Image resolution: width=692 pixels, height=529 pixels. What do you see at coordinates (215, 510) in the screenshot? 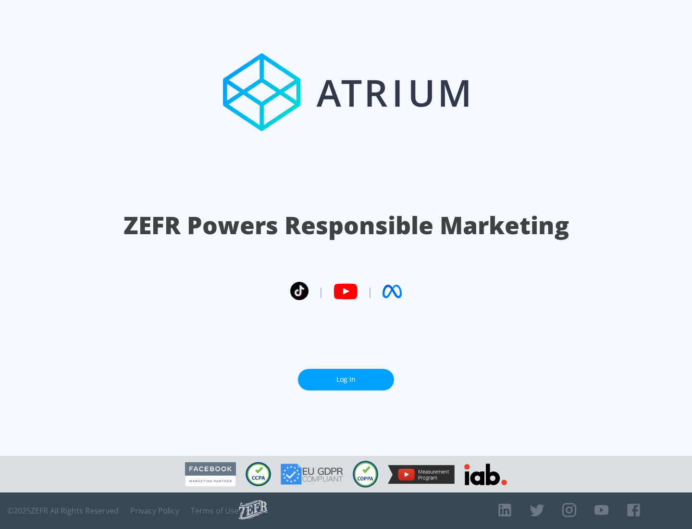
I see `a: Terms of Use` at bounding box center [215, 510].